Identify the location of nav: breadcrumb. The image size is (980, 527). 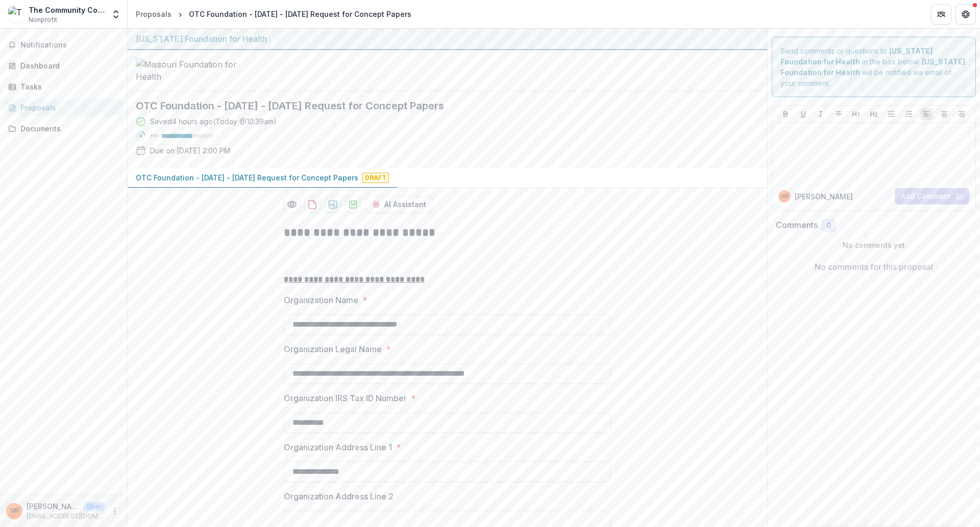
(274, 13).